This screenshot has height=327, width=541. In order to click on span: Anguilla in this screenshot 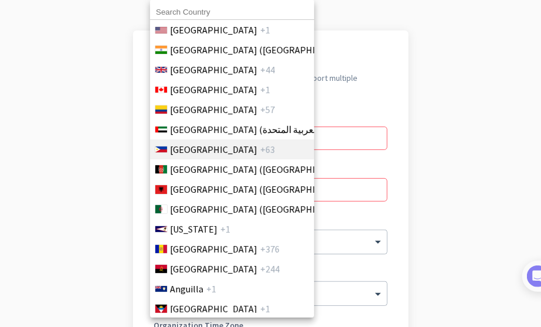, I will do `click(186, 289)`.